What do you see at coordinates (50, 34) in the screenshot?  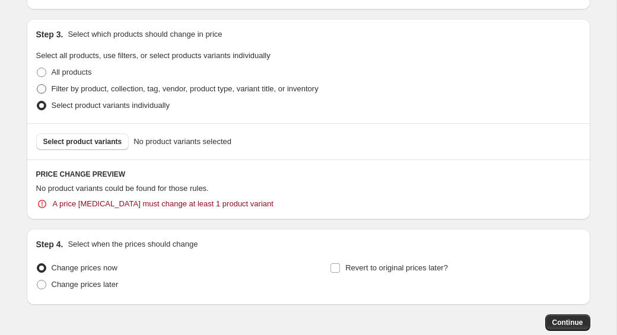 I see `h2: Step 3.` at bounding box center [50, 34].